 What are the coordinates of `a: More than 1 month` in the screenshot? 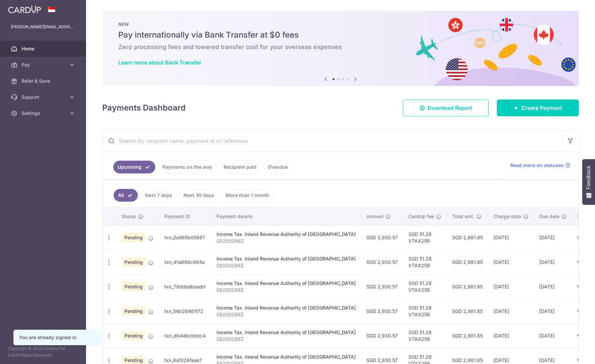 It's located at (248, 195).